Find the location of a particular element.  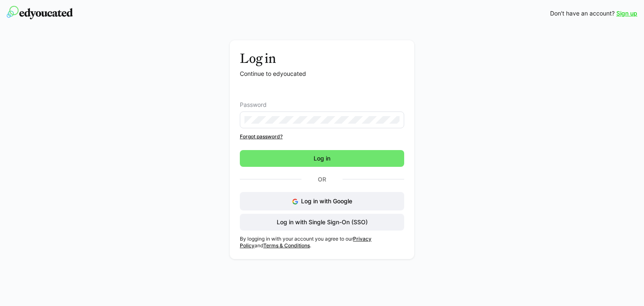

p: Or is located at coordinates (322, 180).